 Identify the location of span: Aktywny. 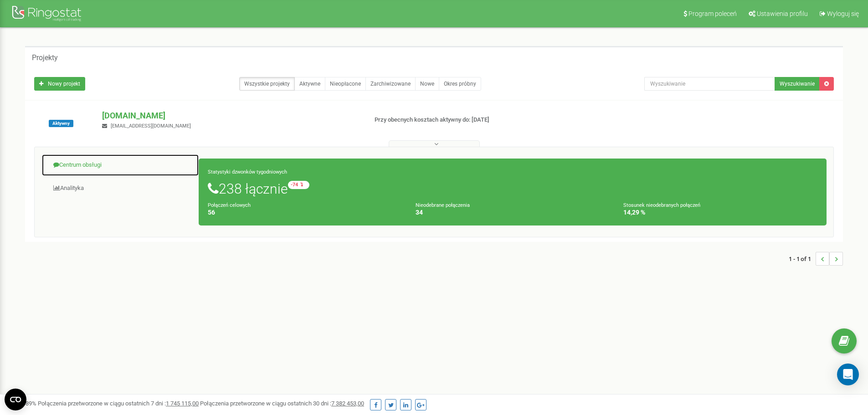
(61, 123).